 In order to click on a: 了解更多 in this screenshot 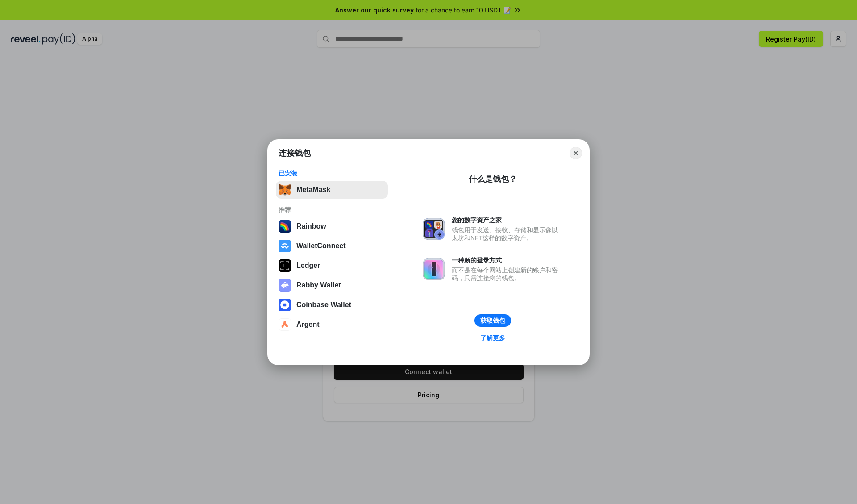, I will do `click(493, 338)`.